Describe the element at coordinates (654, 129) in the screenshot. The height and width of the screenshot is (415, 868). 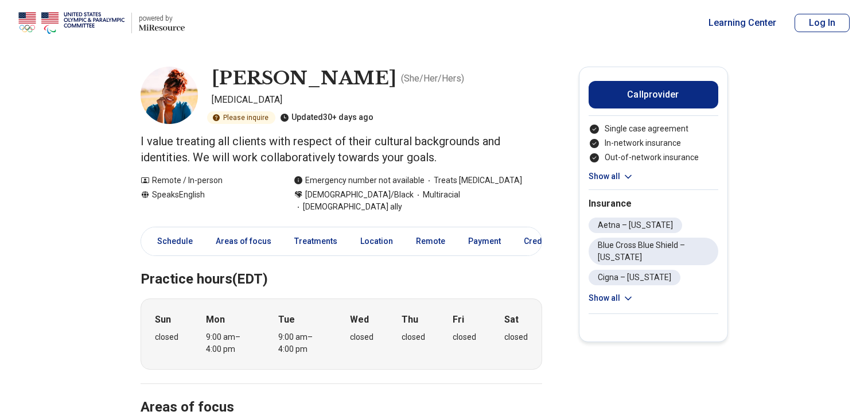
I see `li: Single case agreement` at that location.